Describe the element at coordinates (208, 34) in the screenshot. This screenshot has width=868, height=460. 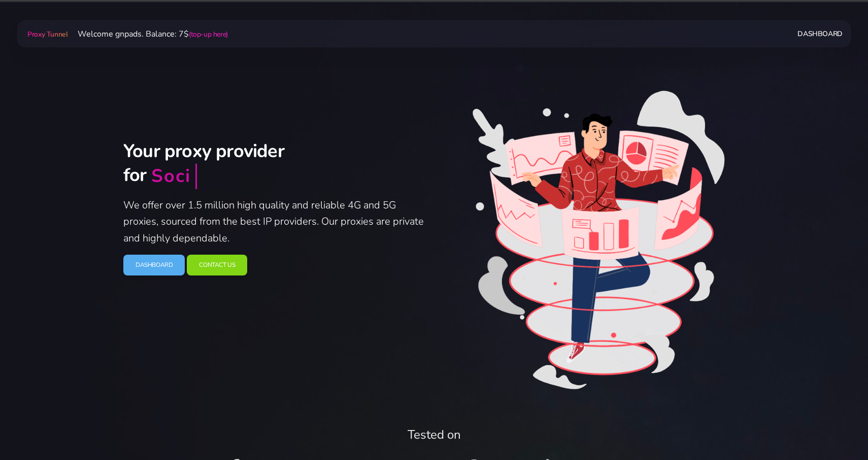
I see `a: (top-up here)` at that location.